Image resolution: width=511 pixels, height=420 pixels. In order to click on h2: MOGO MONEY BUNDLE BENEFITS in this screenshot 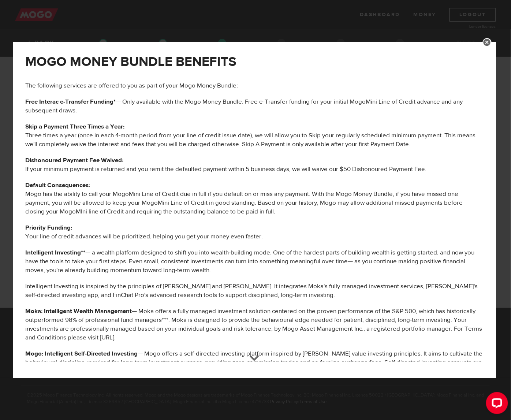, I will do `click(255, 62)`.